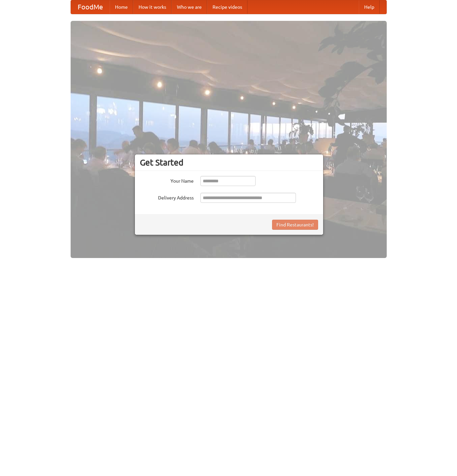  What do you see at coordinates (152, 7) in the screenshot?
I see `a: How it works` at bounding box center [152, 7].